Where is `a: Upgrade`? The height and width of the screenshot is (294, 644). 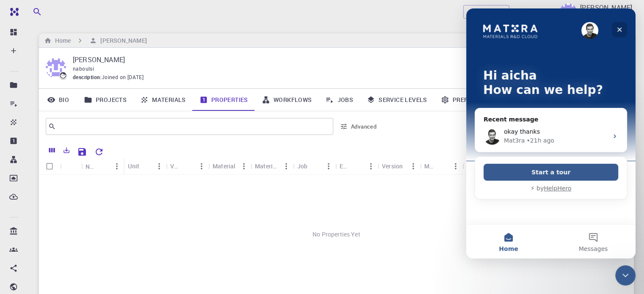
a: Upgrade is located at coordinates (486, 12).